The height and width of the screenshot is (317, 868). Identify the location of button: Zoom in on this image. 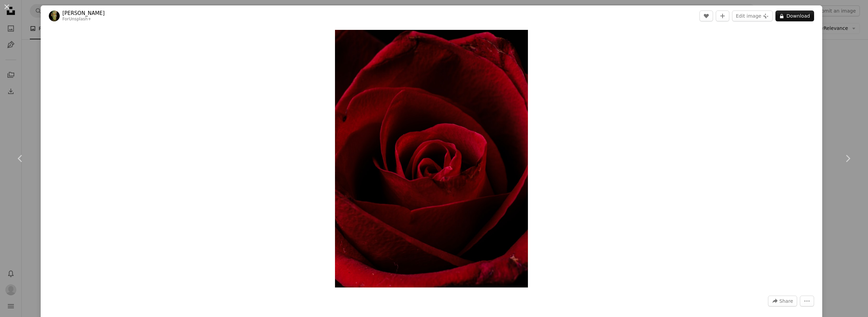
(431, 158).